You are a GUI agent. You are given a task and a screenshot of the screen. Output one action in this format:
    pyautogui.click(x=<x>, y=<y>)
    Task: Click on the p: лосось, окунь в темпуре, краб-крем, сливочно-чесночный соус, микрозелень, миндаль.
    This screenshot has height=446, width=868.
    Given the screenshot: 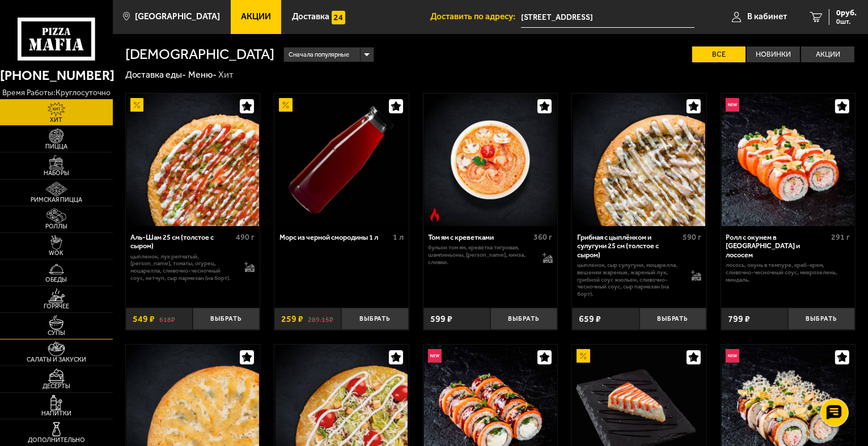 What is the action you would take?
    pyautogui.click(x=788, y=273)
    